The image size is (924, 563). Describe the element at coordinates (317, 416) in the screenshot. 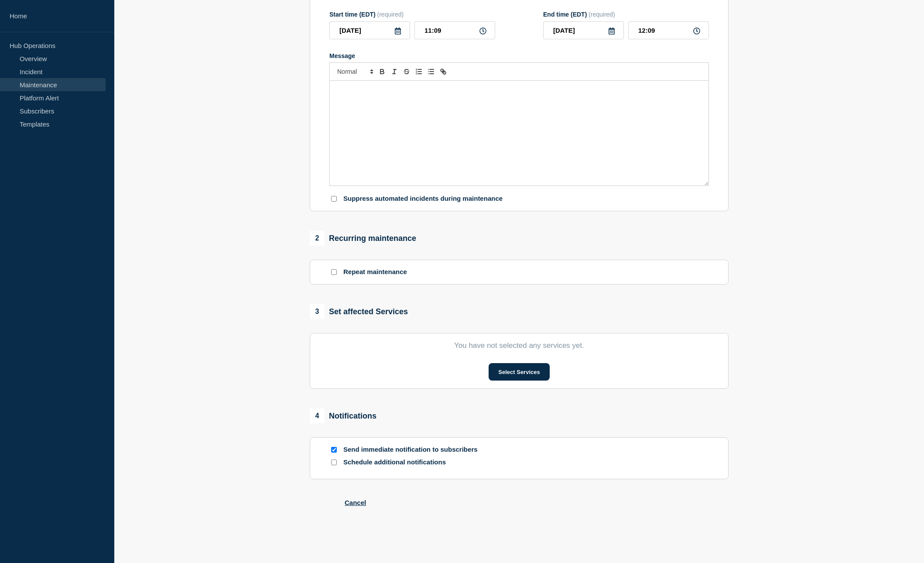

I see `span: 4` at that location.